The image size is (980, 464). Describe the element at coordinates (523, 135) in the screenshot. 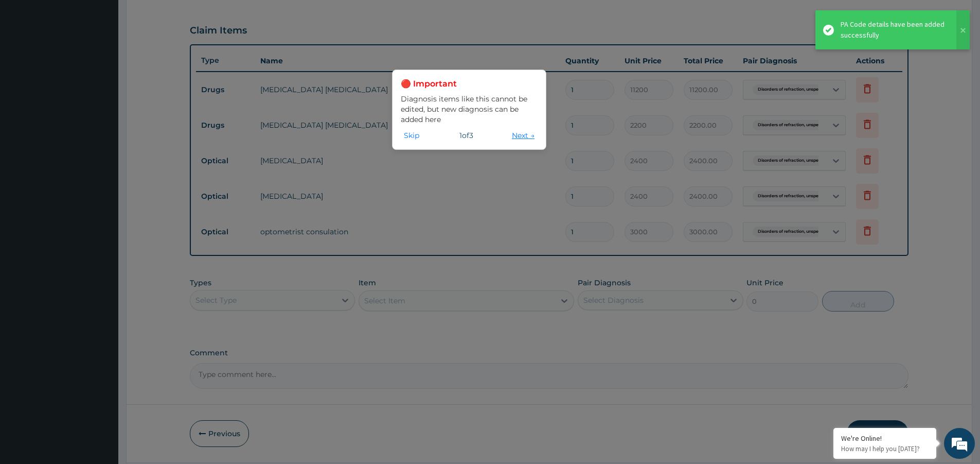

I see `button: Next →` at that location.